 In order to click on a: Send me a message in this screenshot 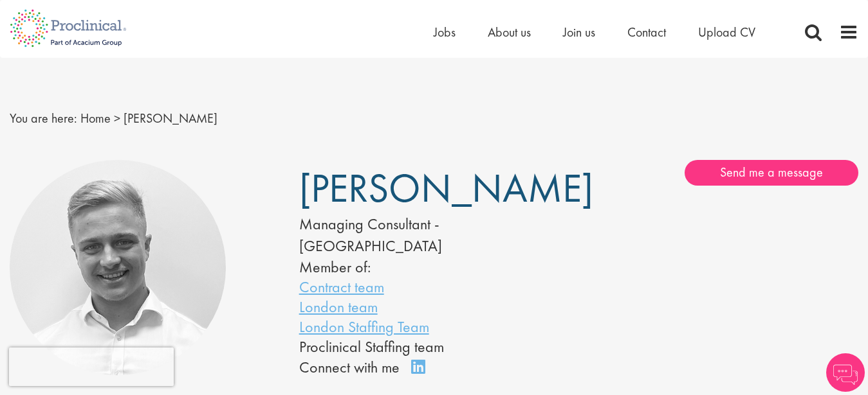, I will do `click(772, 173)`.